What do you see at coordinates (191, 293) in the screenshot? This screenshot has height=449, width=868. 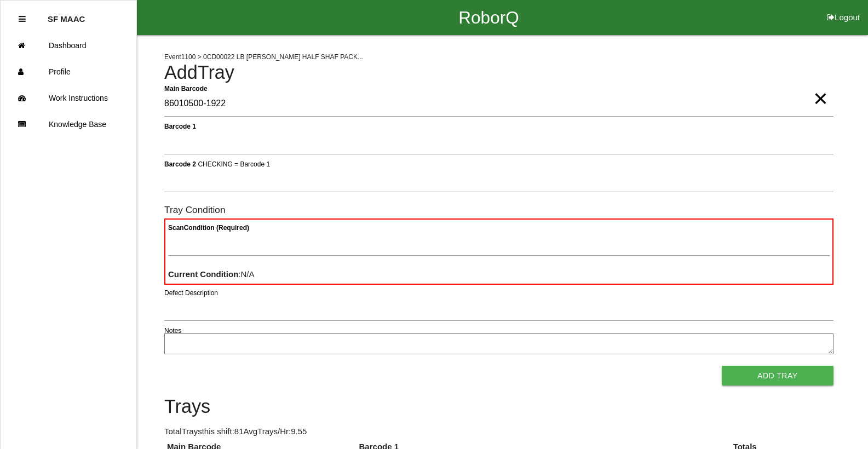 I see `label: Defect Description` at bounding box center [191, 293].